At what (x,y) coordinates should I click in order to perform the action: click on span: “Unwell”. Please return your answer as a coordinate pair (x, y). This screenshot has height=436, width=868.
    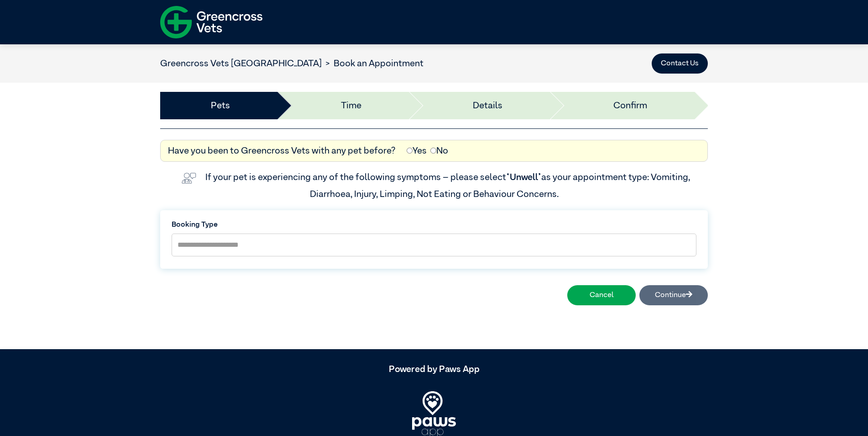
    Looking at the image, I should click on (524, 178).